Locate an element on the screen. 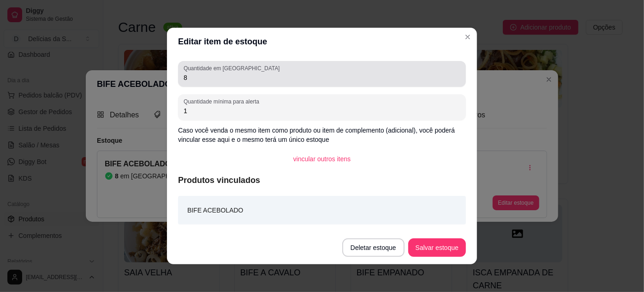 The image size is (644, 292). p: Caso você venda o mesmo item como produto ou item de complemento (adicional), você poderá vincula... is located at coordinates (322, 135).